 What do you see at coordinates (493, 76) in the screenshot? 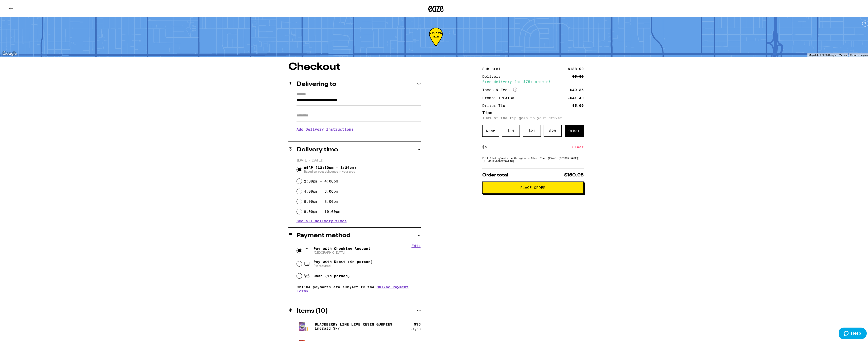
I see `div: Delivery` at bounding box center [493, 76].